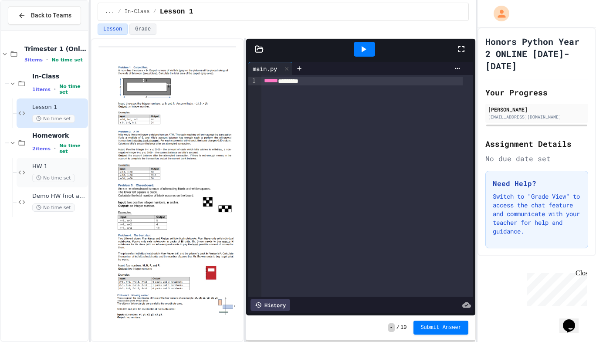 The width and height of the screenshot is (596, 342). Describe the element at coordinates (41, 89) in the screenshot. I see `span: 1 items` at that location.